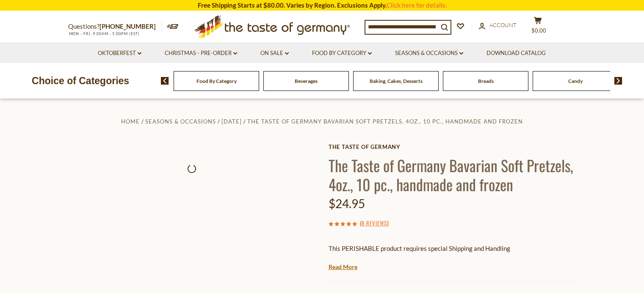  Describe the element at coordinates (576, 81) in the screenshot. I see `a: Candy` at that location.